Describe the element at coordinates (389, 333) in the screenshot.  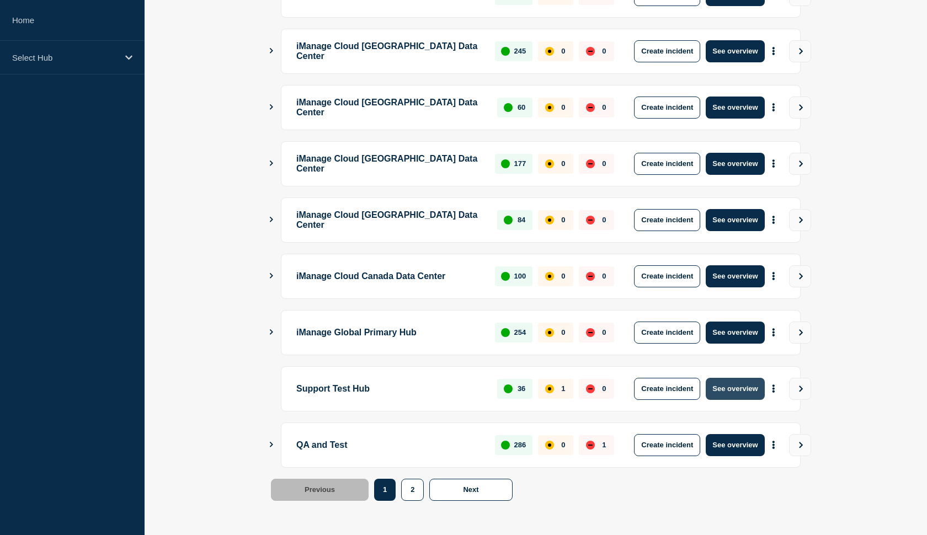
I see `p: iManage Global Primary Hub` at that location.